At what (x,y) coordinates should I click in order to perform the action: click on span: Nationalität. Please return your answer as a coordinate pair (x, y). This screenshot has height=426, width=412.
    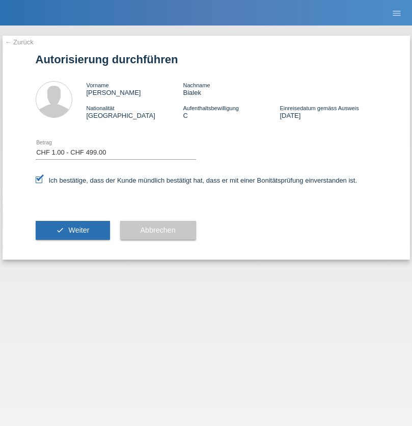
    Looking at the image, I should click on (100, 108).